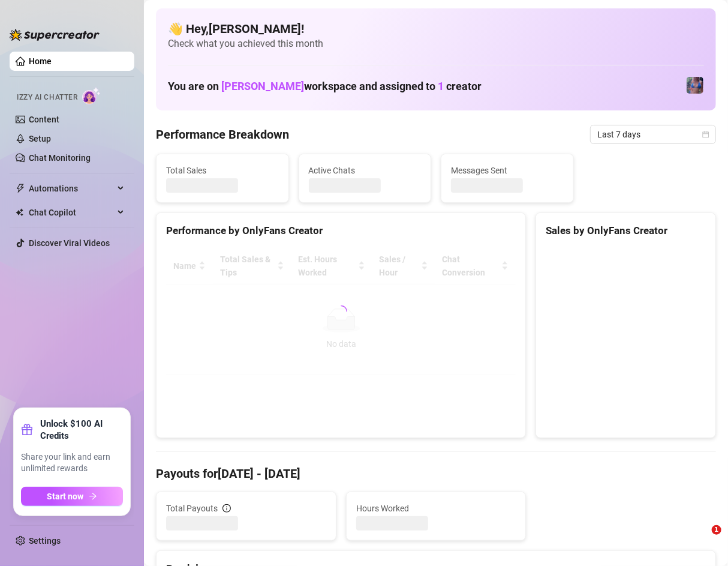 The width and height of the screenshot is (728, 566). What do you see at coordinates (366, 170) in the screenshot?
I see `span: Active Chats` at bounding box center [366, 170].